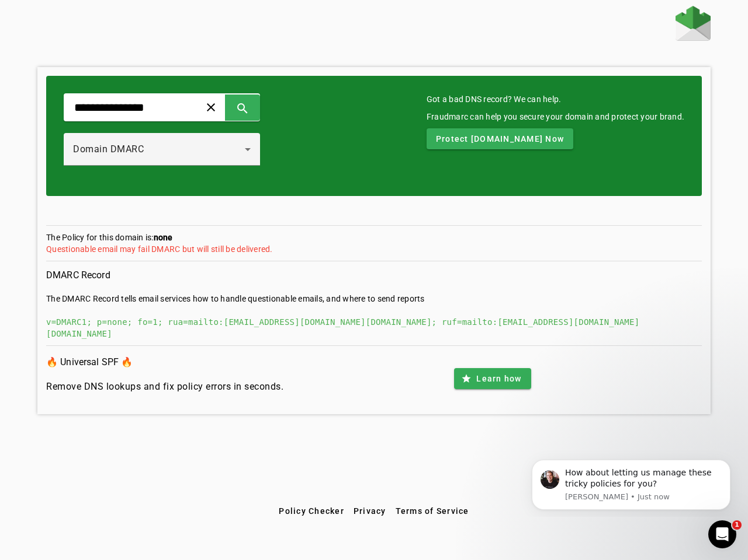  What do you see at coordinates (108, 149) in the screenshot?
I see `span: Domain DMARC` at bounding box center [108, 149].